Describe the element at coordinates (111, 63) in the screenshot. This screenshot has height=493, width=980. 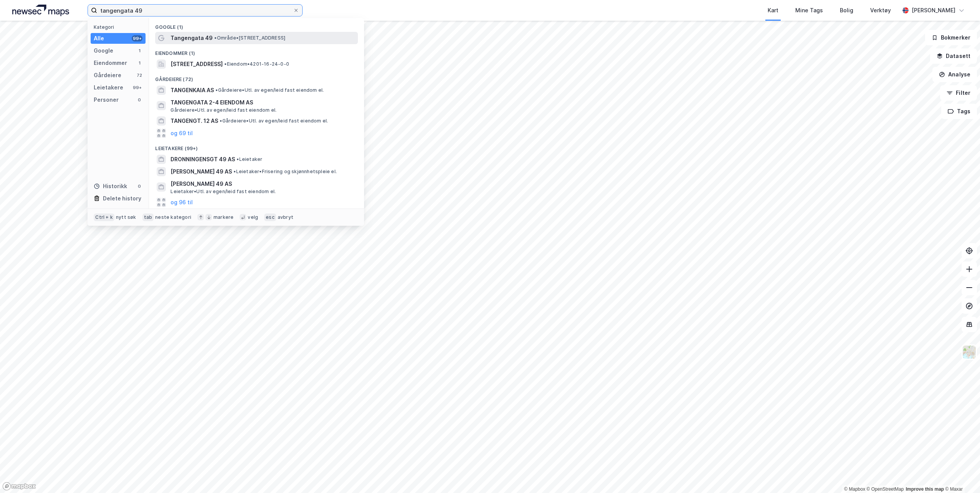
I see `div: Eiendommer` at that location.